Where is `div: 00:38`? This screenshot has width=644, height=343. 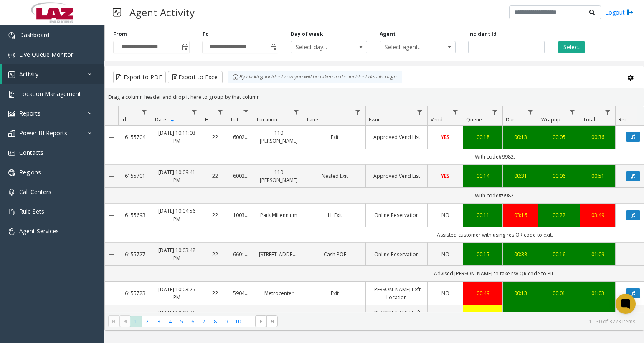
div: 00:38 is located at coordinates (520, 254).